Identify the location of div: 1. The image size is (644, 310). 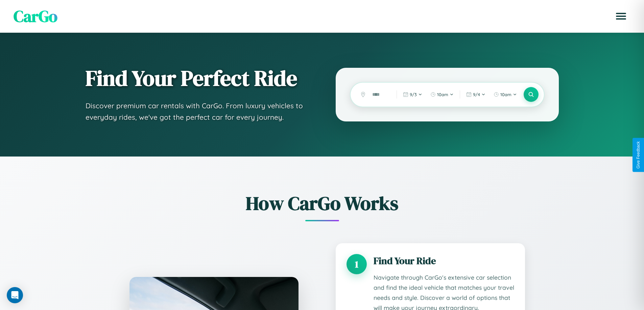
(357, 265).